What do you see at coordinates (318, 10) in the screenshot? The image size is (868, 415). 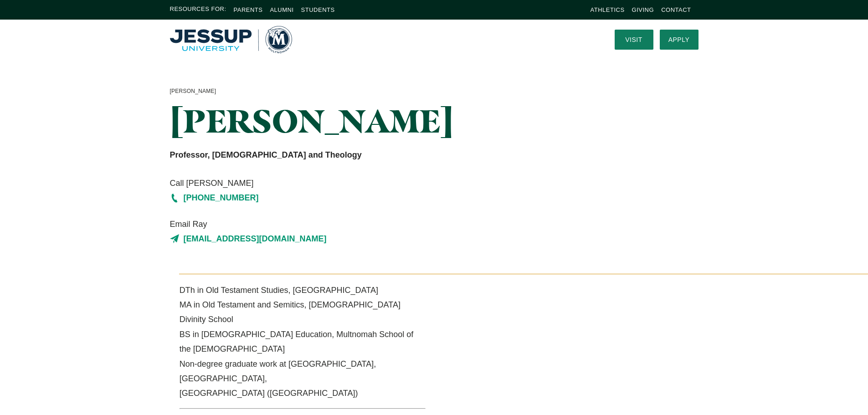 I see `a: Students` at bounding box center [318, 10].